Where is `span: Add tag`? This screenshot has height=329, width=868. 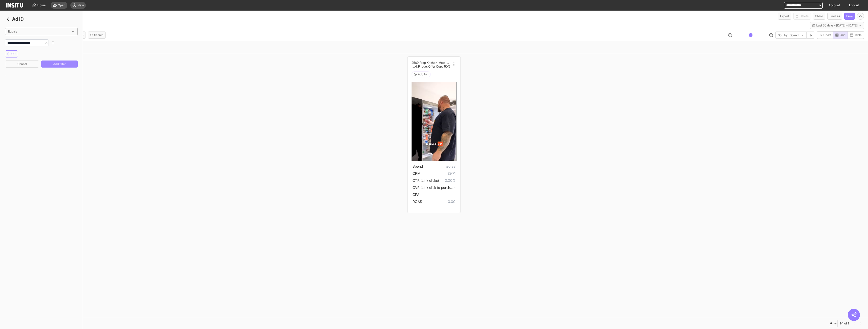 span: Add tag is located at coordinates (423, 74).